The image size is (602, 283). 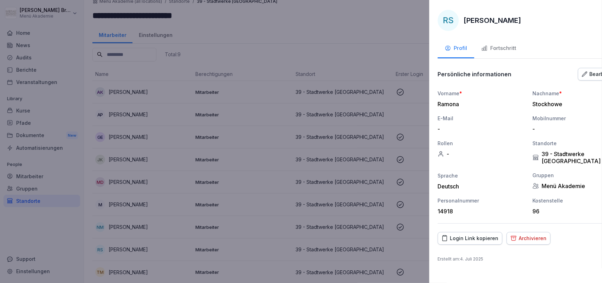 What do you see at coordinates (481, 186) in the screenshot?
I see `div: Deutsch` at bounding box center [481, 186].